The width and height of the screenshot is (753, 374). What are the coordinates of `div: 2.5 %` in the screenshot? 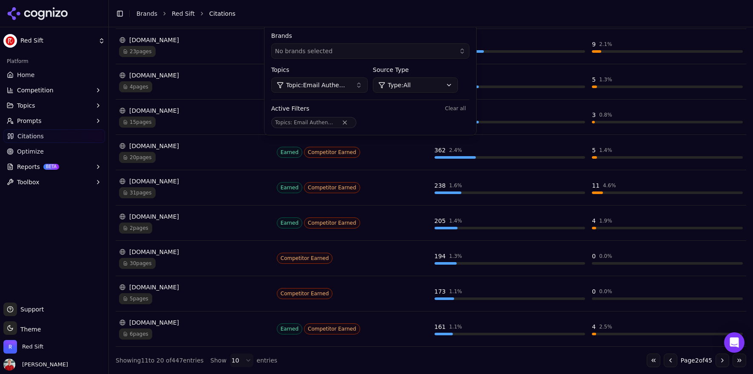 It's located at (606, 327).